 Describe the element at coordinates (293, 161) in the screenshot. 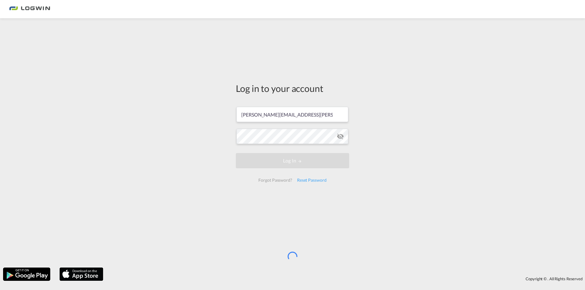

I see `button: LOGIN` at that location.